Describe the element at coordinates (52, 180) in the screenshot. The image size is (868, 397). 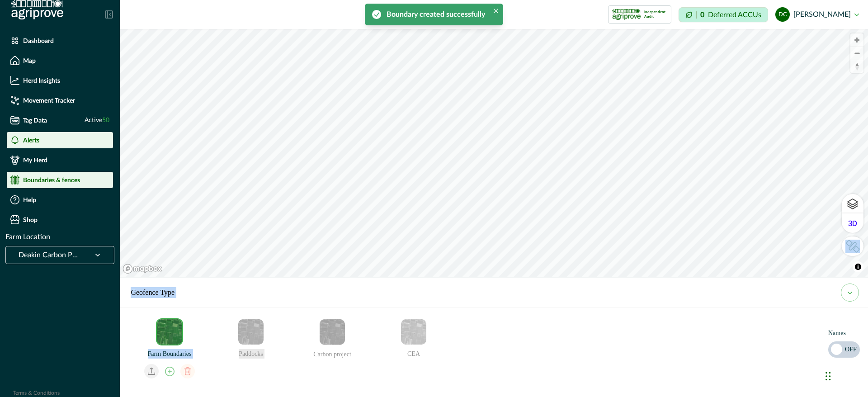
I see `p: Boundaries & fences` at that location.